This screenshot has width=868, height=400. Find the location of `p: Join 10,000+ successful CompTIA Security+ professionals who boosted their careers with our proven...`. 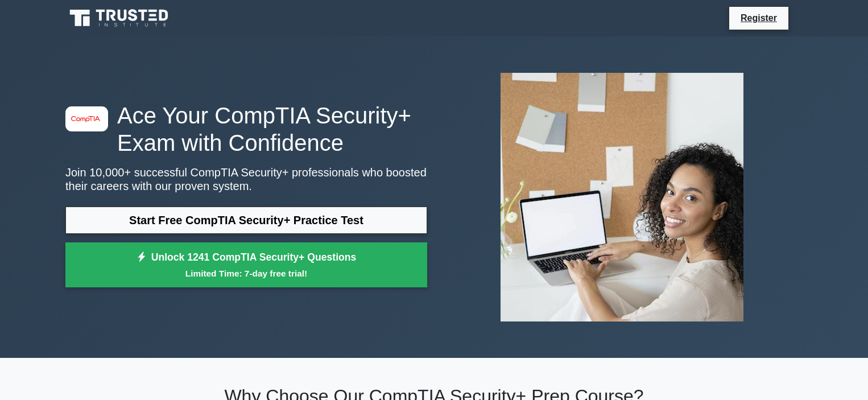

p: Join 10,000+ successful CompTIA Security+ professionals who boosted their careers with our proven... is located at coordinates (247, 180).